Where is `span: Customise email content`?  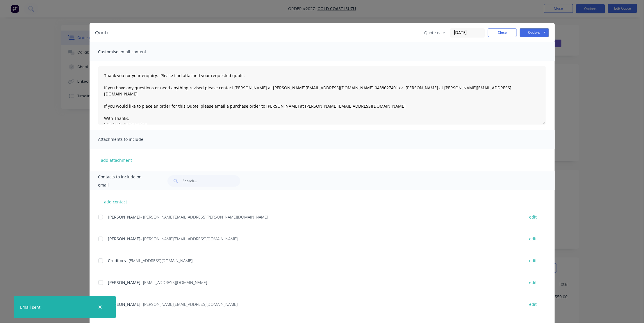 span: Customise email content is located at coordinates (130, 52).